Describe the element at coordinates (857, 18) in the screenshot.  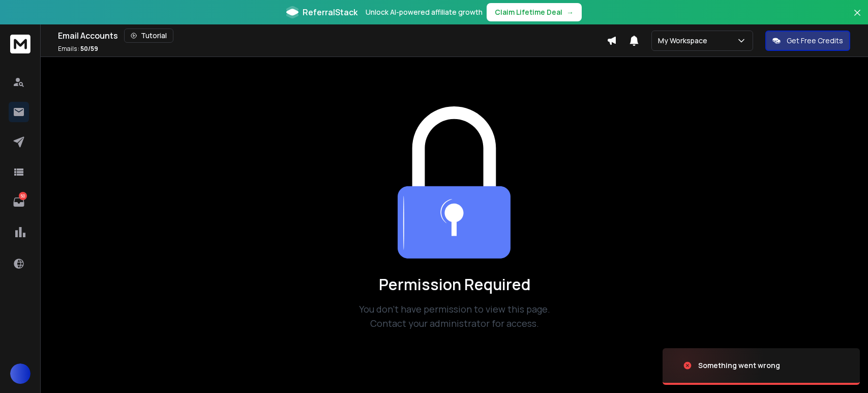
I see `button: Close banner` at that location.